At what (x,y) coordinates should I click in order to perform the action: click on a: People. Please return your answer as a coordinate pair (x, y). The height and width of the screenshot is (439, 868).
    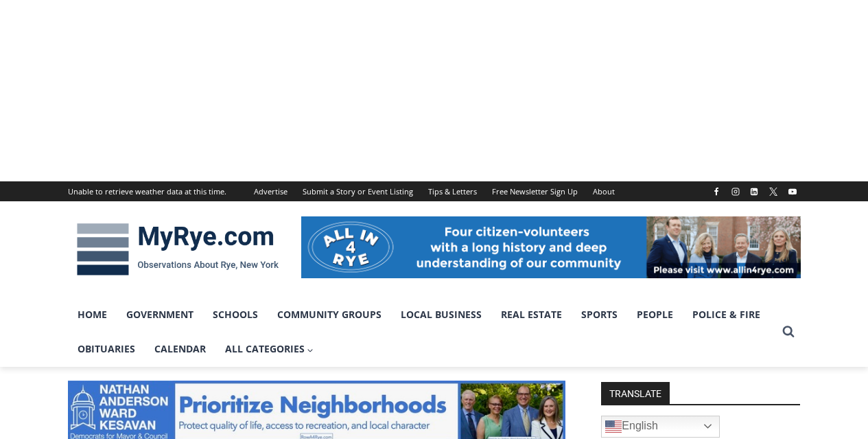
    Looking at the image, I should click on (654, 314).